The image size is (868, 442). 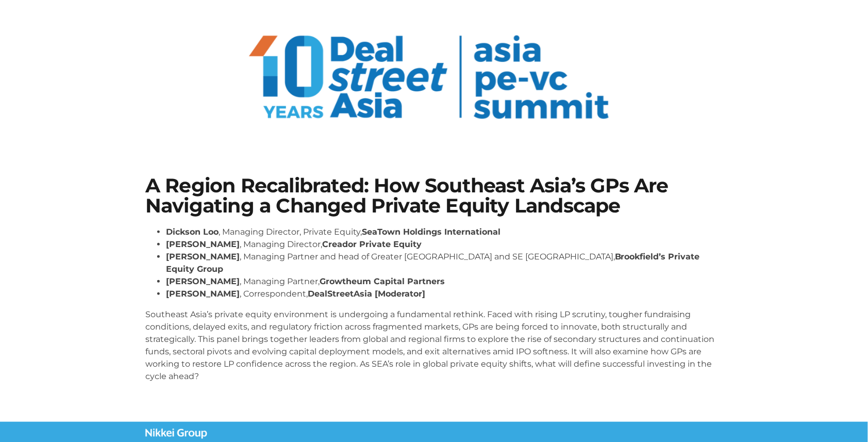 I want to click on p: Southeast Asia’s private equity environment is undergoing a fundamental rethink. Faced with risin..., so click(x=434, y=345).